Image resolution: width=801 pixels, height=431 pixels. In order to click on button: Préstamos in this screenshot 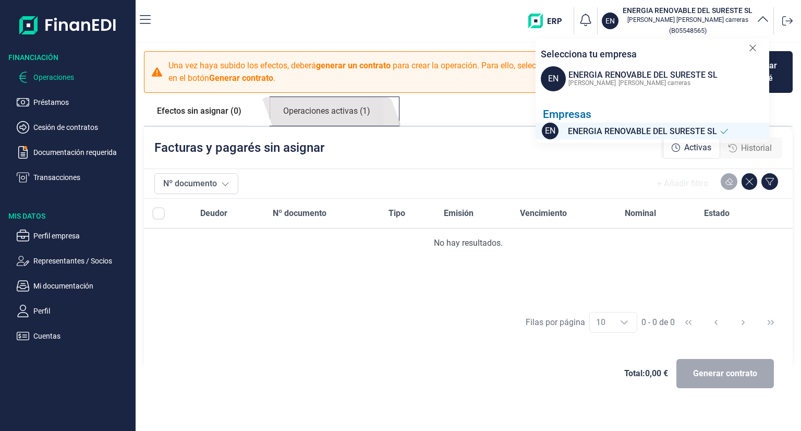, I will do `click(74, 102)`.